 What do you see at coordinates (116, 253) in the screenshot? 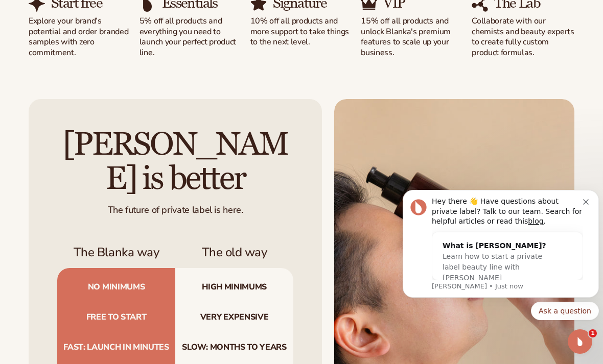
I see `h3: The Blanka way` at bounding box center [116, 253].